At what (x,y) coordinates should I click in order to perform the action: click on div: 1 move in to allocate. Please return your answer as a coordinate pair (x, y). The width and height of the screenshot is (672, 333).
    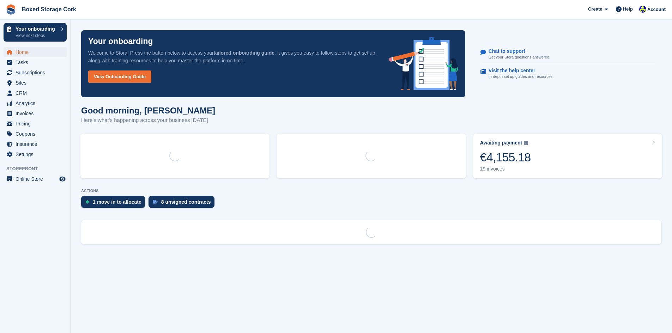
    Looking at the image, I should click on (117, 202).